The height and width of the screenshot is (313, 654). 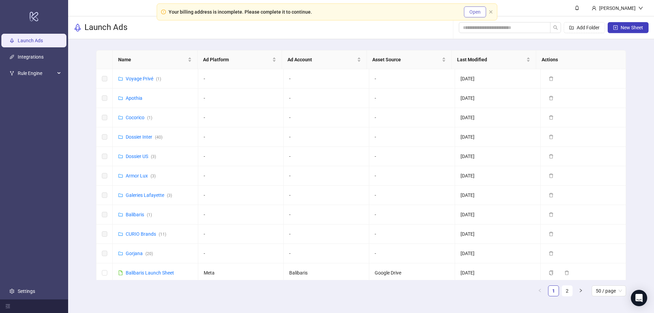 I want to click on th: Ad Account, so click(x=324, y=60).